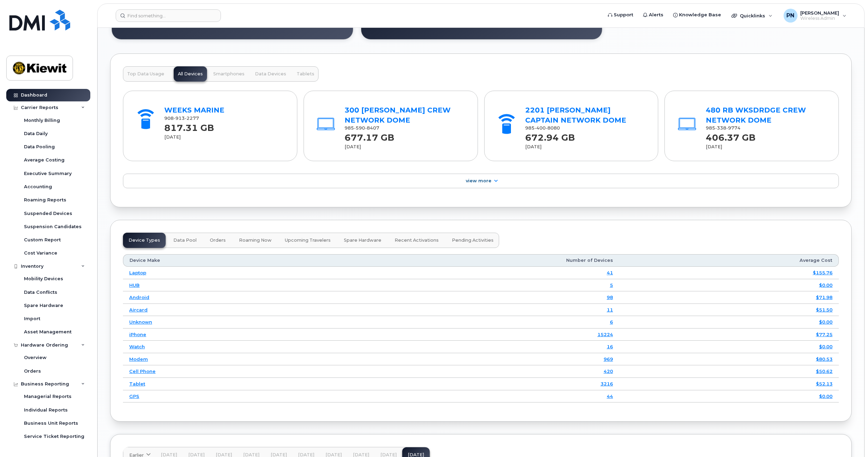  What do you see at coordinates (607, 384) in the screenshot?
I see `a: 3216` at bounding box center [607, 384].